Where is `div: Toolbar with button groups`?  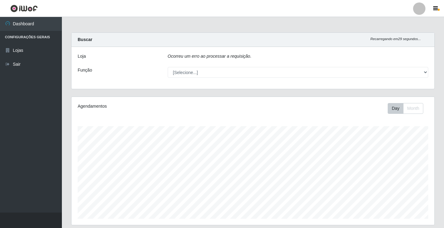 div: Toolbar with button groups is located at coordinates (407, 109).